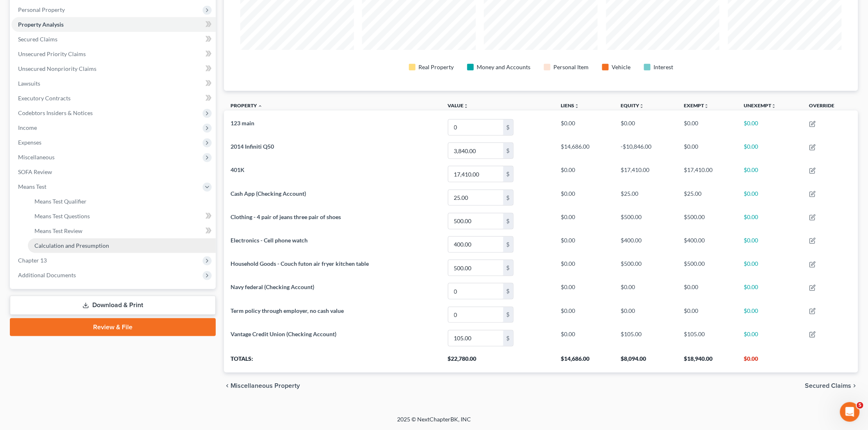 The height and width of the screenshot is (430, 868). I want to click on span: Unsecured Priority Claims, so click(51, 54).